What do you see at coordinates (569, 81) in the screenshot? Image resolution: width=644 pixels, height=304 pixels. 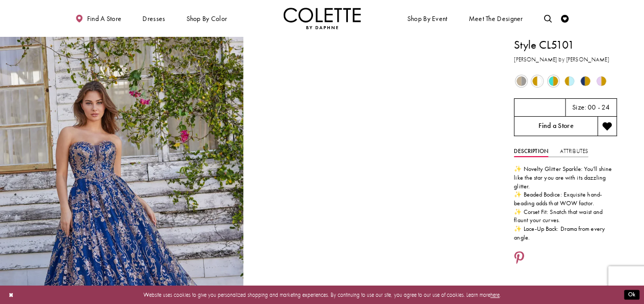 I see `div: Light Blue/Gold` at bounding box center [569, 81].